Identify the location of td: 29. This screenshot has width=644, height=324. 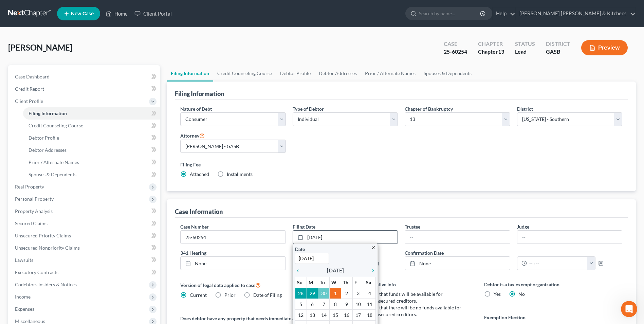
(312, 294).